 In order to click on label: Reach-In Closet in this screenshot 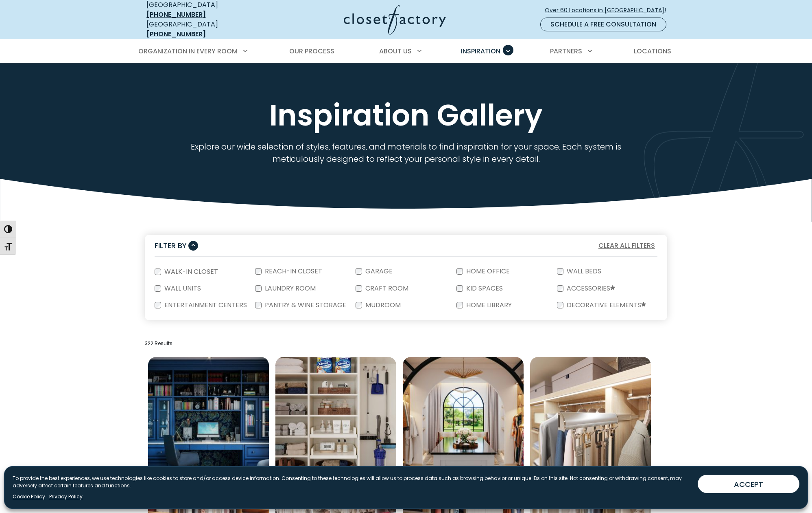, I will do `click(293, 271)`.